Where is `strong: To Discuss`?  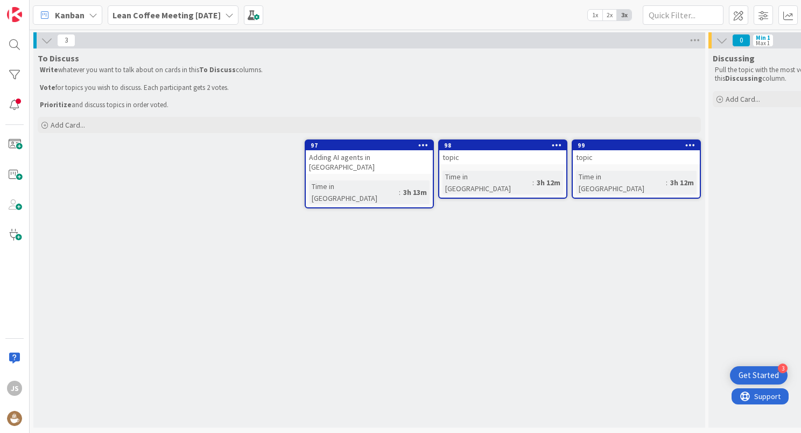
strong: To Discuss is located at coordinates (218, 69).